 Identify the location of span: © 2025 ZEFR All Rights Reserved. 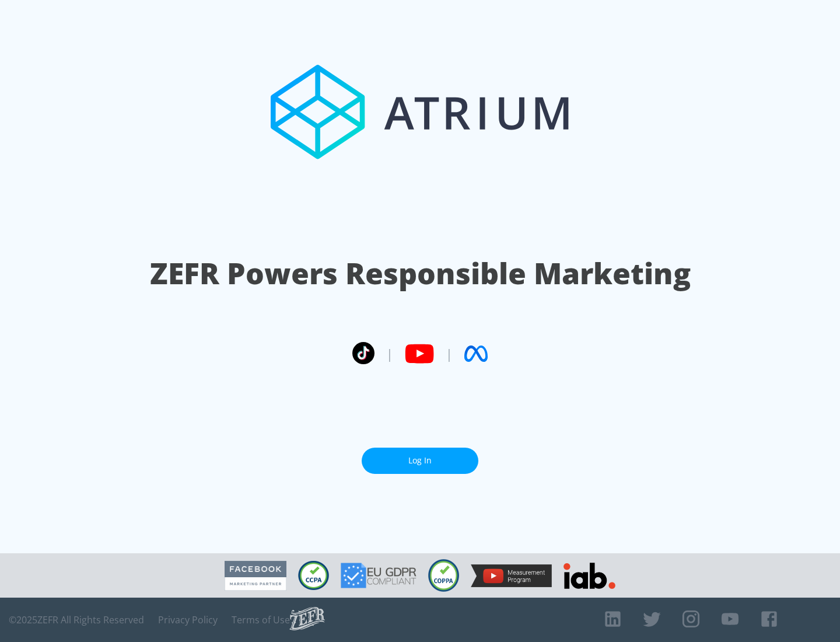
(76, 620).